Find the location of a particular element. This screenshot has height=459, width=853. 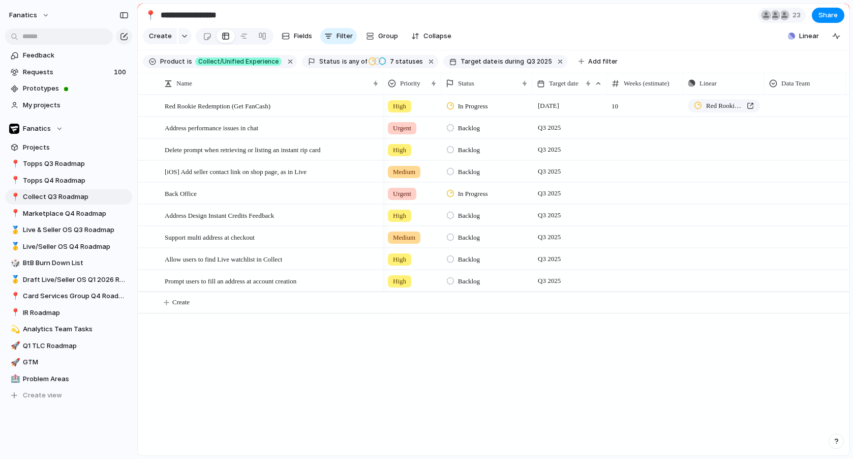

div: 💫Analytics Team Tasks is located at coordinates (69, 329).